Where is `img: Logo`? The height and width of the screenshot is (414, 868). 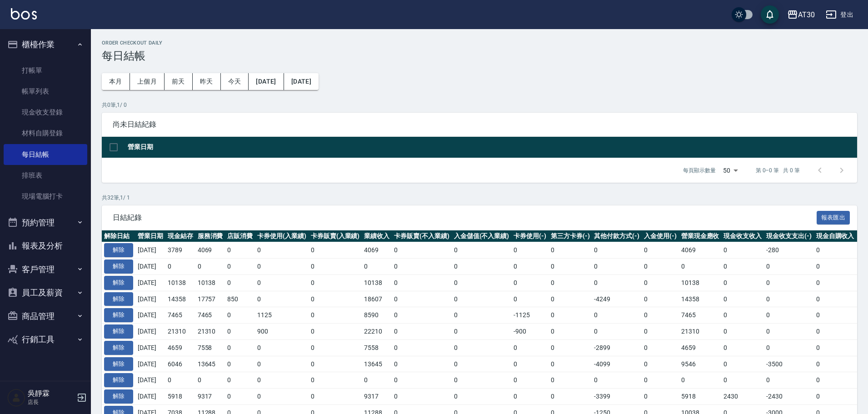
img: Logo is located at coordinates (23, 14).